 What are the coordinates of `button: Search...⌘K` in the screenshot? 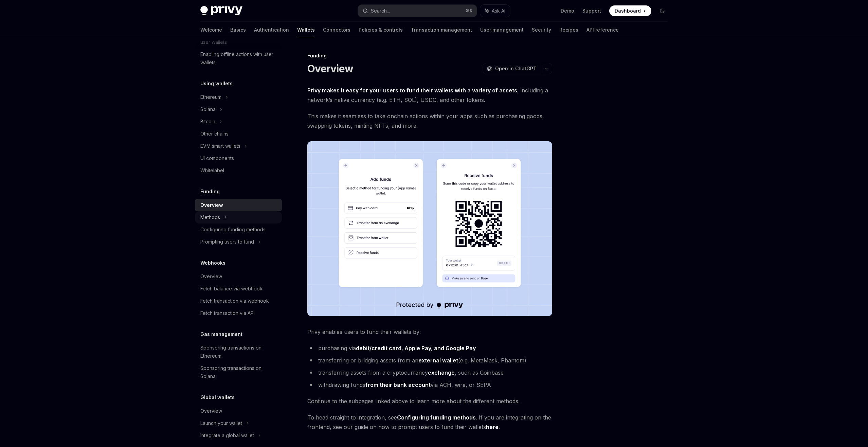 It's located at (417, 11).